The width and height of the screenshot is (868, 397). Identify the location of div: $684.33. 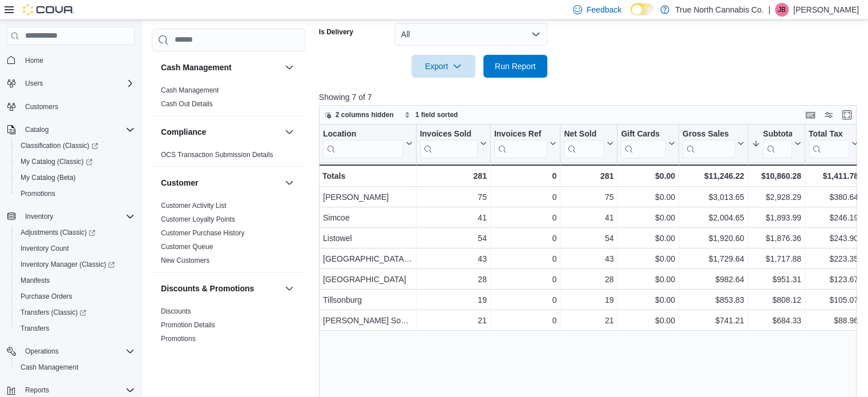
(776, 320).